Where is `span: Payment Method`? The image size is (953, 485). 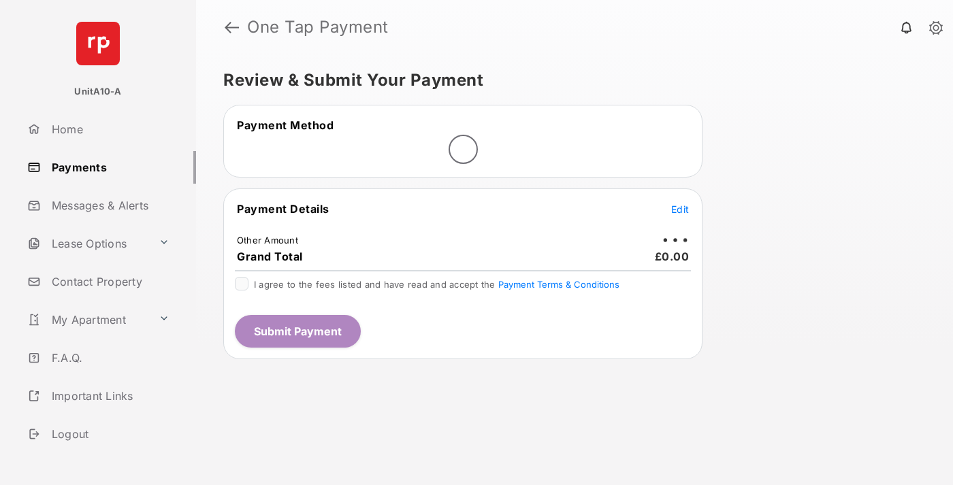 span: Payment Method is located at coordinates (285, 125).